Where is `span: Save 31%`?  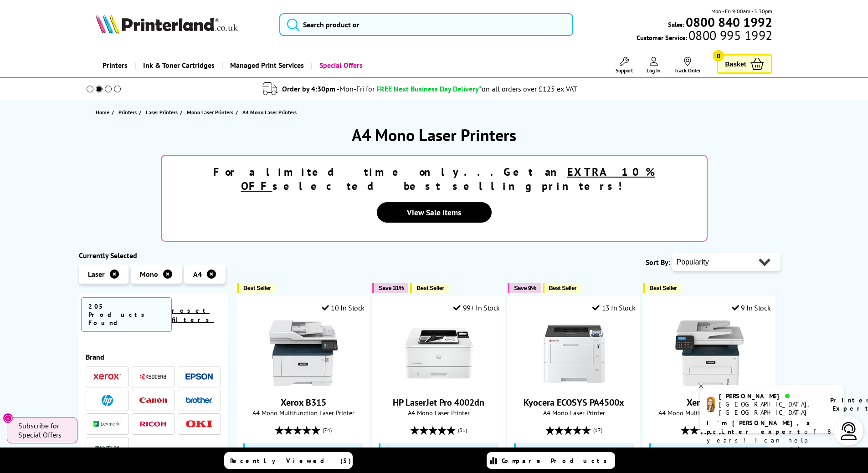 span: Save 31% is located at coordinates (391, 288).